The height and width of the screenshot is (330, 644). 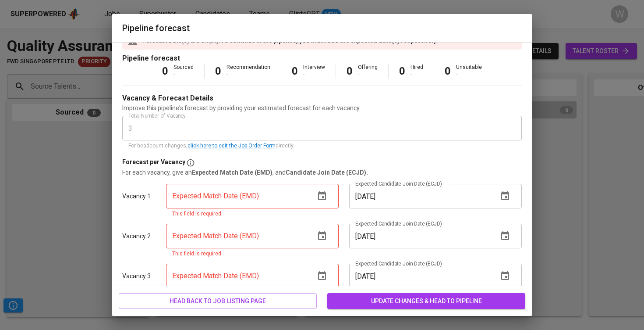 What do you see at coordinates (136, 276) in the screenshot?
I see `p: Vacancy 3` at bounding box center [136, 276].